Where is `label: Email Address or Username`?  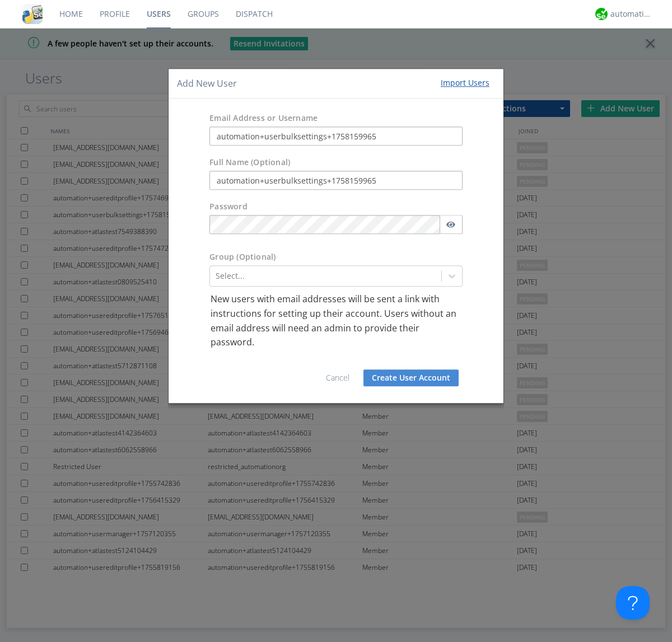
label: Email Address or Username is located at coordinates (263, 119).